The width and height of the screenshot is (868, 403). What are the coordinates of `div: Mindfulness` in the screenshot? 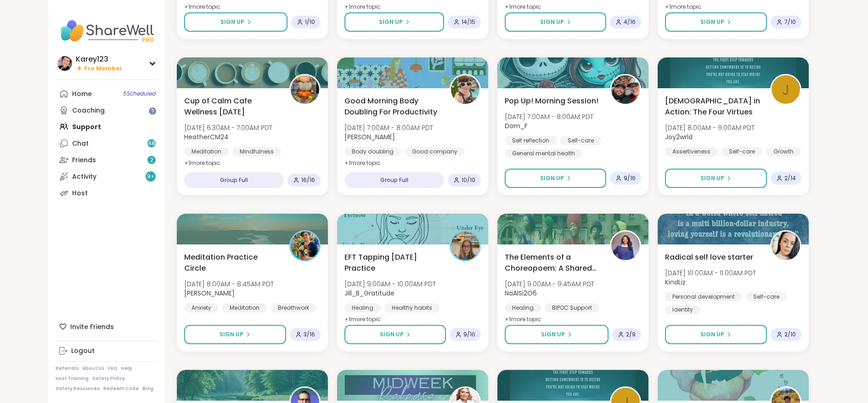 It's located at (256, 151).